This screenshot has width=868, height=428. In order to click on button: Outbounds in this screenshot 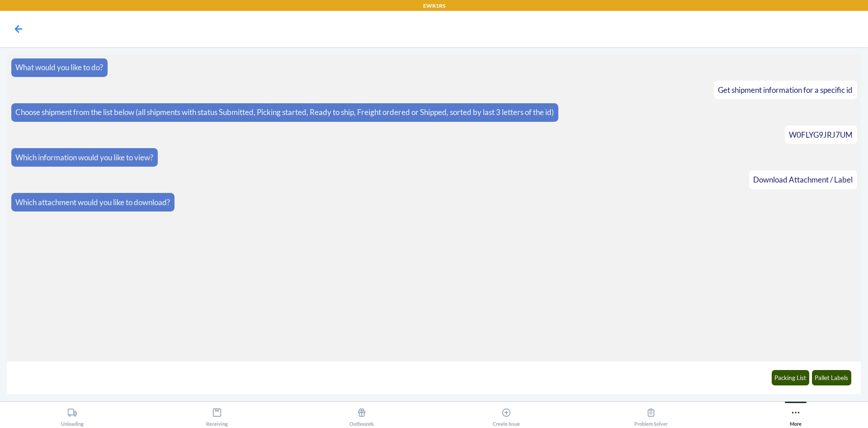, I will do `click(362, 413)`.